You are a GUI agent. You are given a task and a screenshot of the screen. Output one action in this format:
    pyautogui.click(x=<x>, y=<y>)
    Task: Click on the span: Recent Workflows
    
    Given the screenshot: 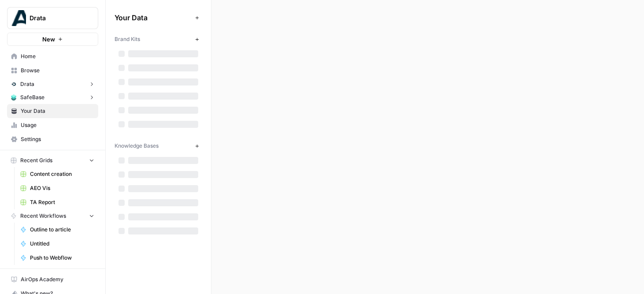 What is the action you would take?
    pyautogui.click(x=43, y=216)
    